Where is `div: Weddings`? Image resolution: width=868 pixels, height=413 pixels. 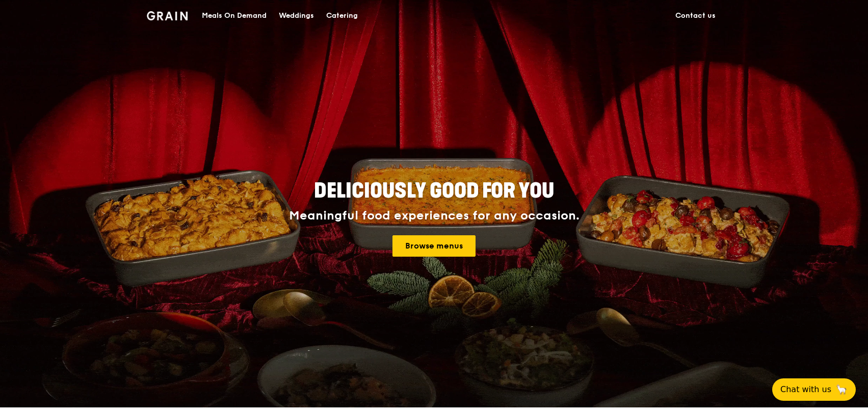 div: Weddings is located at coordinates (296, 15).